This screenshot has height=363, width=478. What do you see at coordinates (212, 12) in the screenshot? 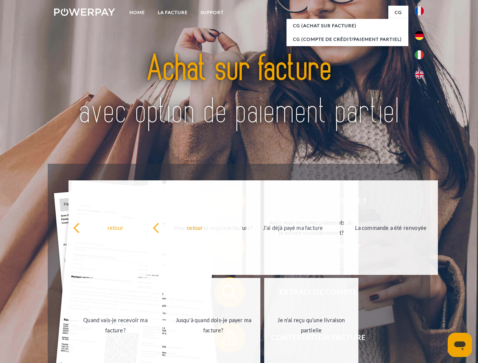
I see `a: Support` at bounding box center [212, 12].